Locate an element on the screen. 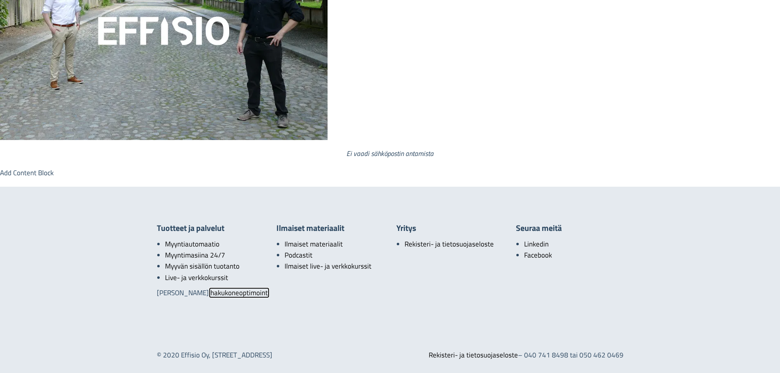 This screenshot has height=373, width=780. a: Linkedin is located at coordinates (537, 244).